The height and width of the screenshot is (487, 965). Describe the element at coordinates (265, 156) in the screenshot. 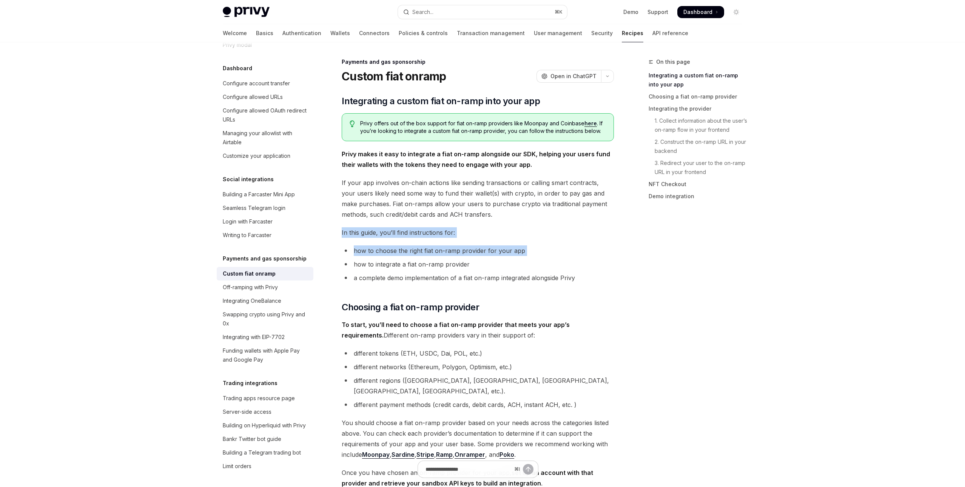

I see `a: Customize your application` at that location.